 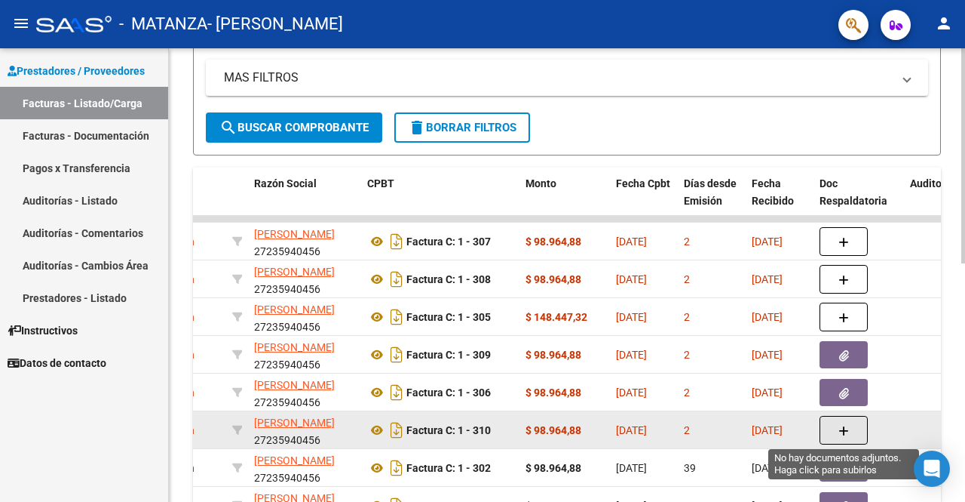 What do you see at coordinates (932, 183) in the screenshot?
I see `span: Auditoria` at bounding box center [932, 183].